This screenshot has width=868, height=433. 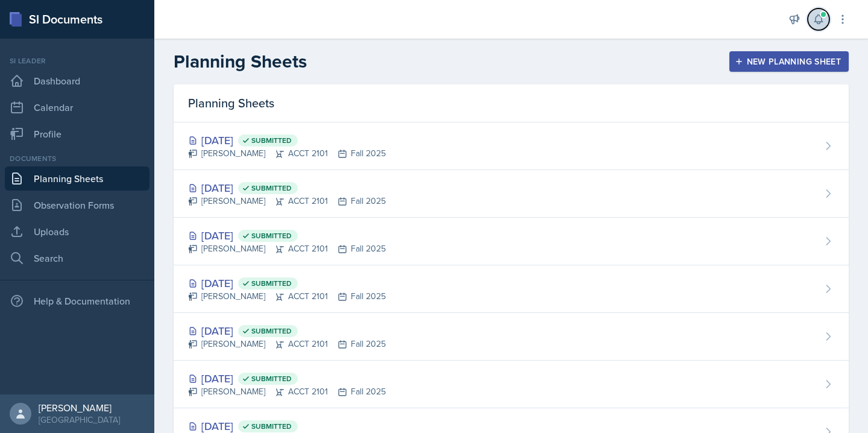 I want to click on div: Si leader, so click(x=77, y=61).